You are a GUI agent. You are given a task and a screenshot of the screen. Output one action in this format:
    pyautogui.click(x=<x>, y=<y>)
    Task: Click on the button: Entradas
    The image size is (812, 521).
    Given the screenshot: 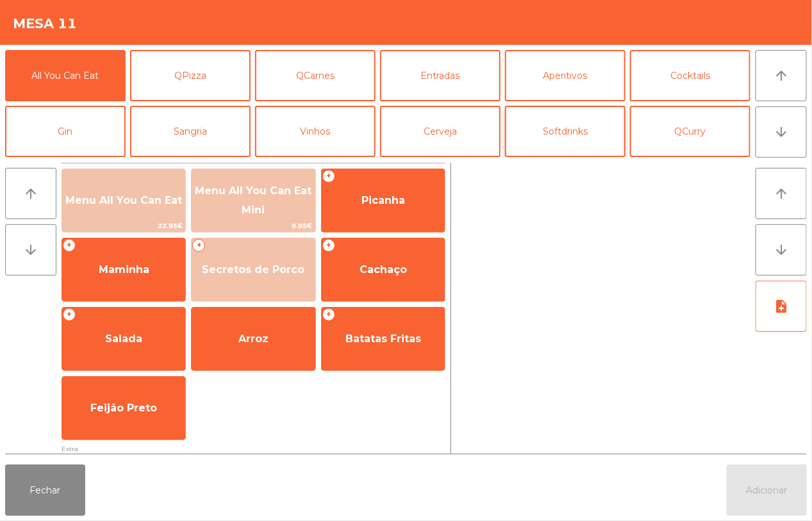 What is the action you would take?
    pyautogui.click(x=440, y=75)
    